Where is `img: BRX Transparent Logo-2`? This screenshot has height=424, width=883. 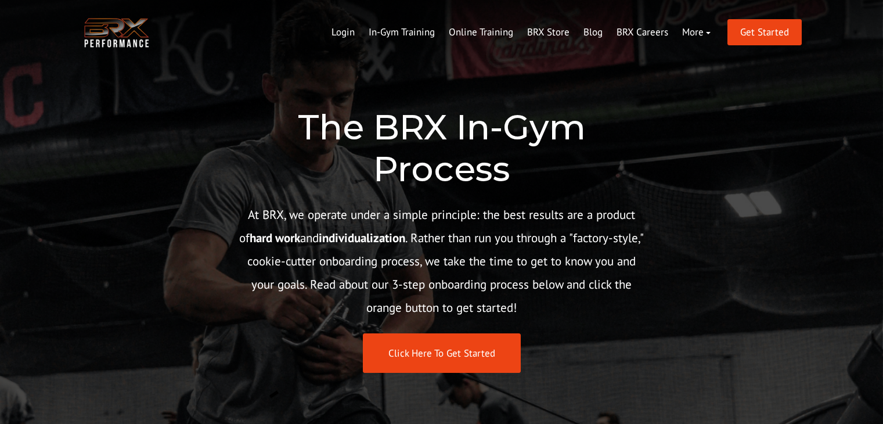
img: BRX Transparent Logo-2 is located at coordinates (117, 32).